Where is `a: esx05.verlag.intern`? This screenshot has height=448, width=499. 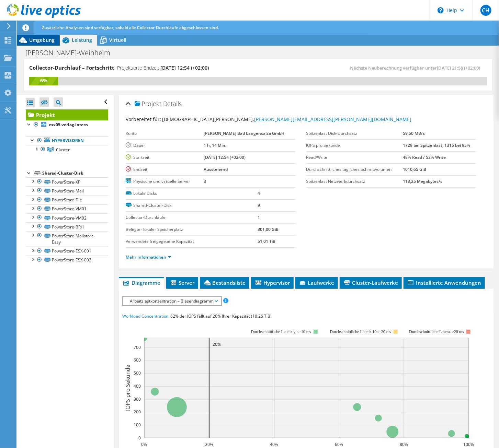 a: esx05.verlag.intern is located at coordinates (67, 125).